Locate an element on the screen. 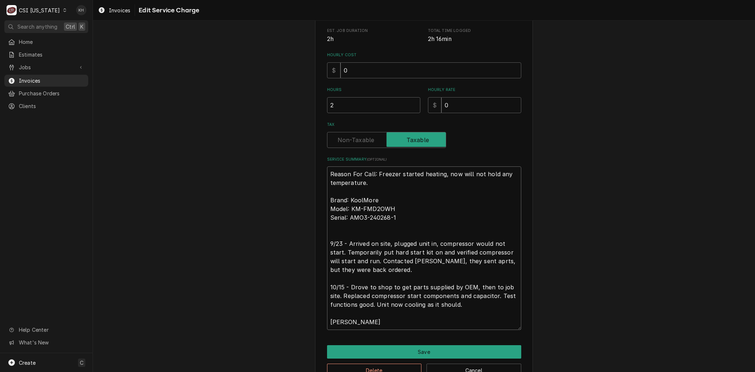  button: Search anythingCtrlK is located at coordinates (46, 26).